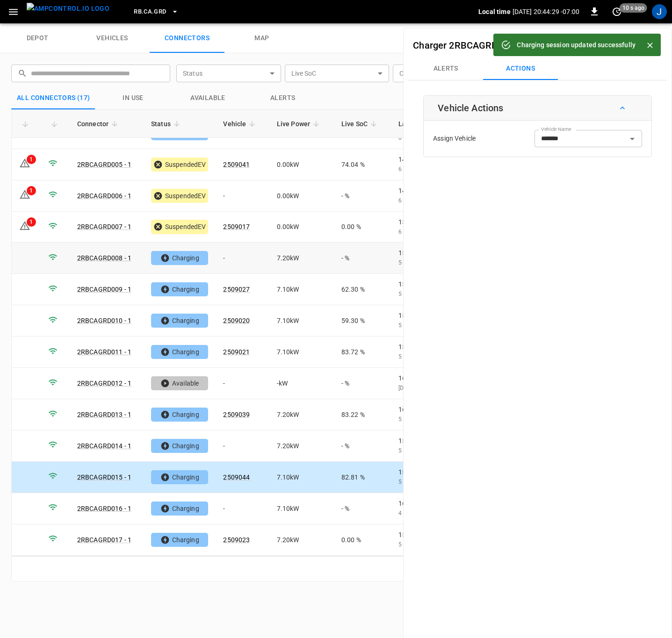  Describe the element at coordinates (576, 45) in the screenshot. I see `div: Charging session updated successfully` at that location.